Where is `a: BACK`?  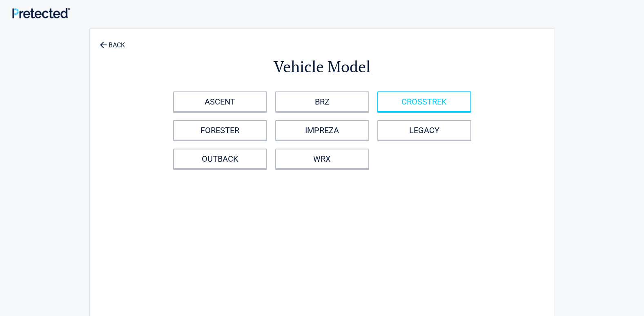
a: BACK is located at coordinates (112, 41).